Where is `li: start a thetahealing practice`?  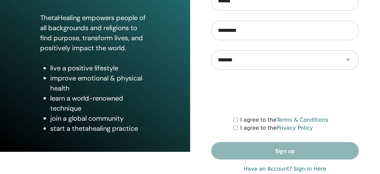 li: start a thetahealing practice is located at coordinates (100, 128).